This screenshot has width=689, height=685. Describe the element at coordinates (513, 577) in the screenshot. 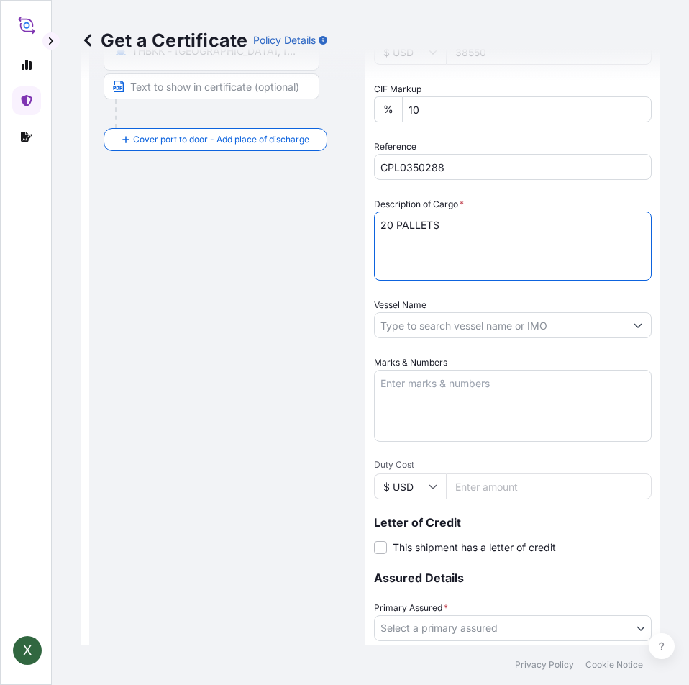

I see `p: Assured Details` at that location.